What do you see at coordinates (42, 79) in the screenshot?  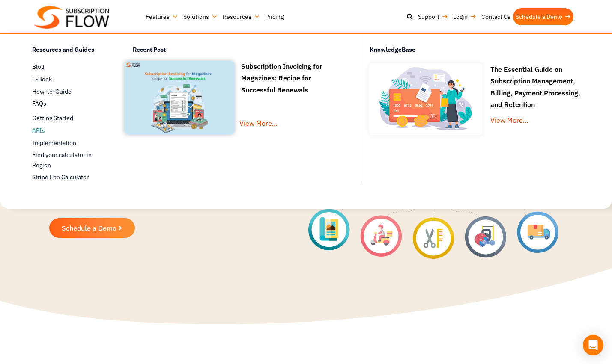 I see `span: E-Book` at bounding box center [42, 79].